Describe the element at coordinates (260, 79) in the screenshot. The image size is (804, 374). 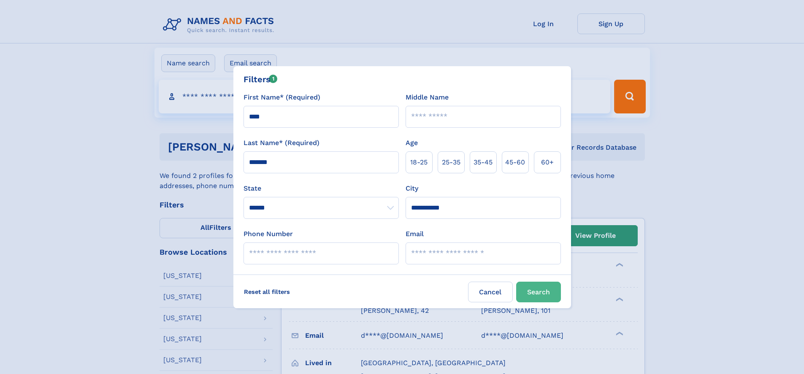
I see `div: Filters` at that location.